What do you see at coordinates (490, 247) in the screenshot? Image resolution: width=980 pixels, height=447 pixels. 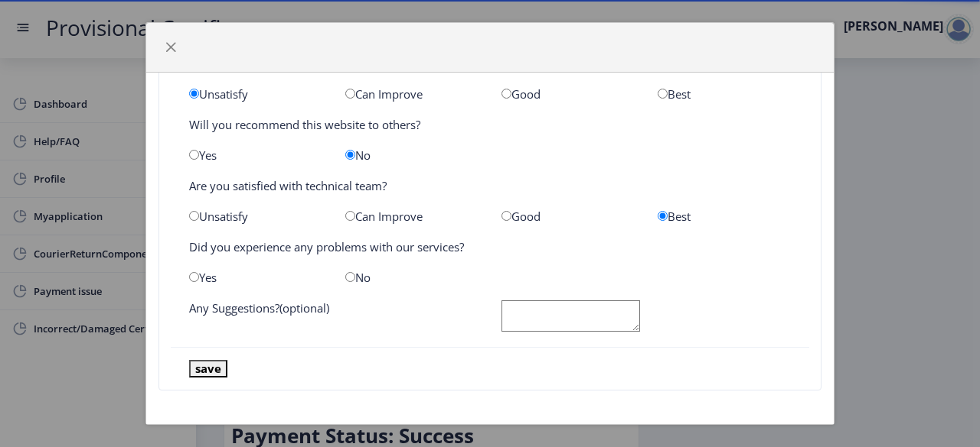 I see `div: Did you experience any problems with our services?` at bounding box center [490, 247].